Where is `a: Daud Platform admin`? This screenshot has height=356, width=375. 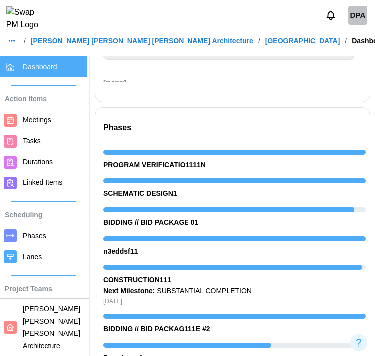 a: Daud Platform admin is located at coordinates (357, 15).